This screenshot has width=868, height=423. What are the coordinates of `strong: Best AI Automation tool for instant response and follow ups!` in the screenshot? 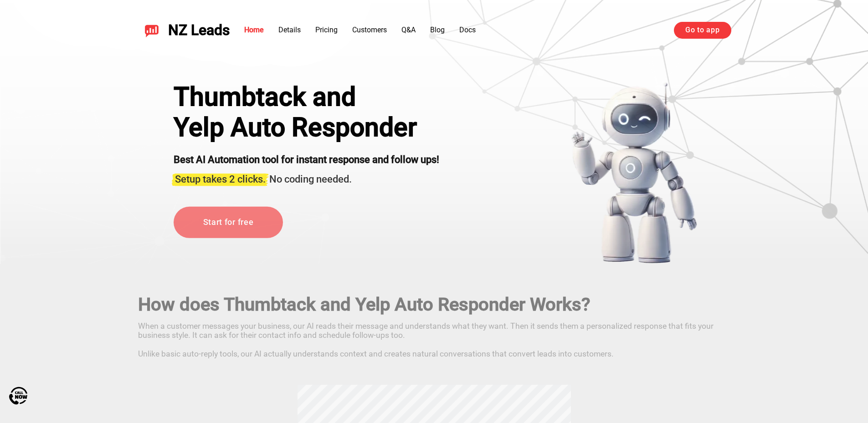 It's located at (306, 160).